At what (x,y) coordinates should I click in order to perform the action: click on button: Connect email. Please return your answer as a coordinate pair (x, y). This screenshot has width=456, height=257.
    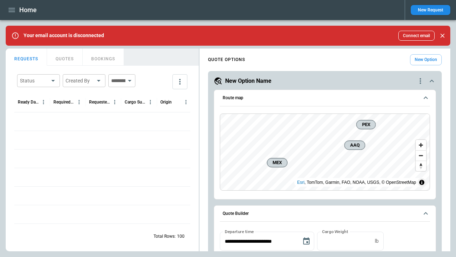
    Looking at the image, I should click on (417, 36).